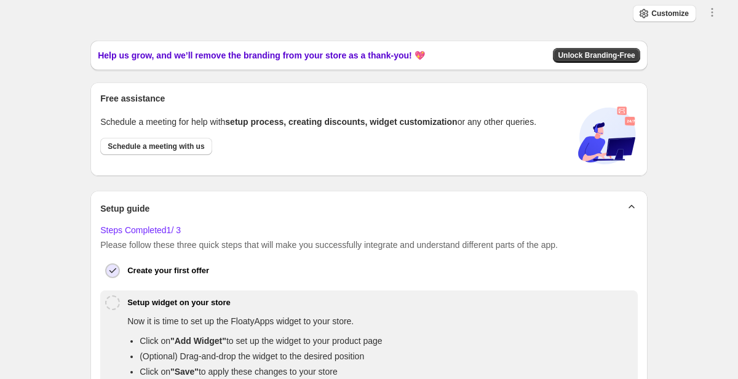  What do you see at coordinates (341, 122) in the screenshot?
I see `span: setup process, creating discounts, widget customization` at bounding box center [341, 122].